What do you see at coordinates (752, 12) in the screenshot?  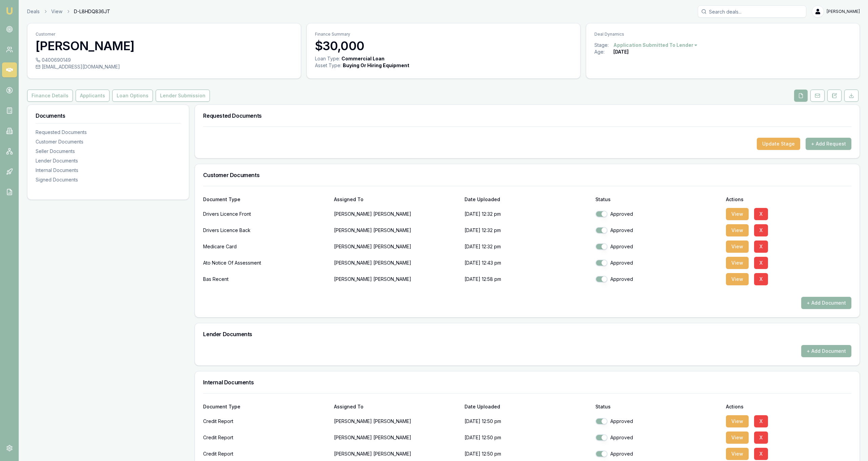 I see `input: Search deals` at bounding box center [752, 12].